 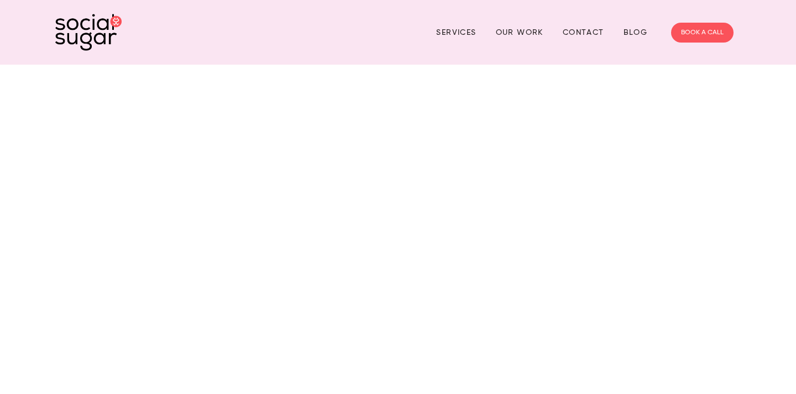 What do you see at coordinates (702, 33) in the screenshot?
I see `a: BOOK A CALL` at bounding box center [702, 33].